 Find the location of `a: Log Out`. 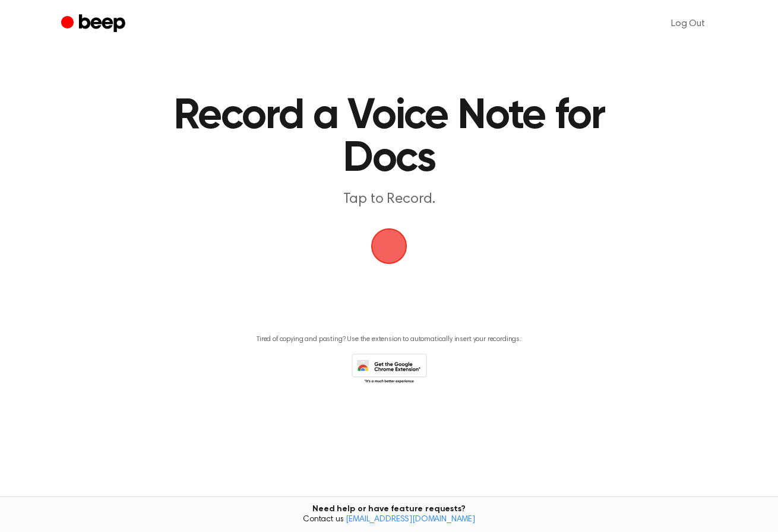

a: Log Out is located at coordinates (687, 24).